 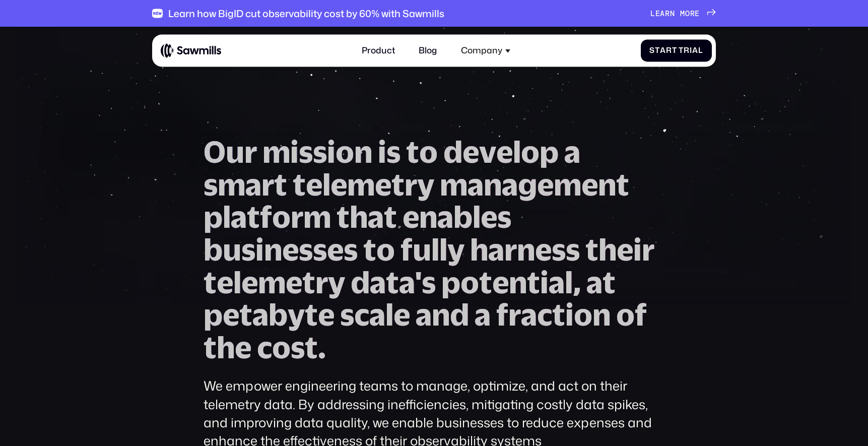 I want to click on a: Blog, so click(x=428, y=50).